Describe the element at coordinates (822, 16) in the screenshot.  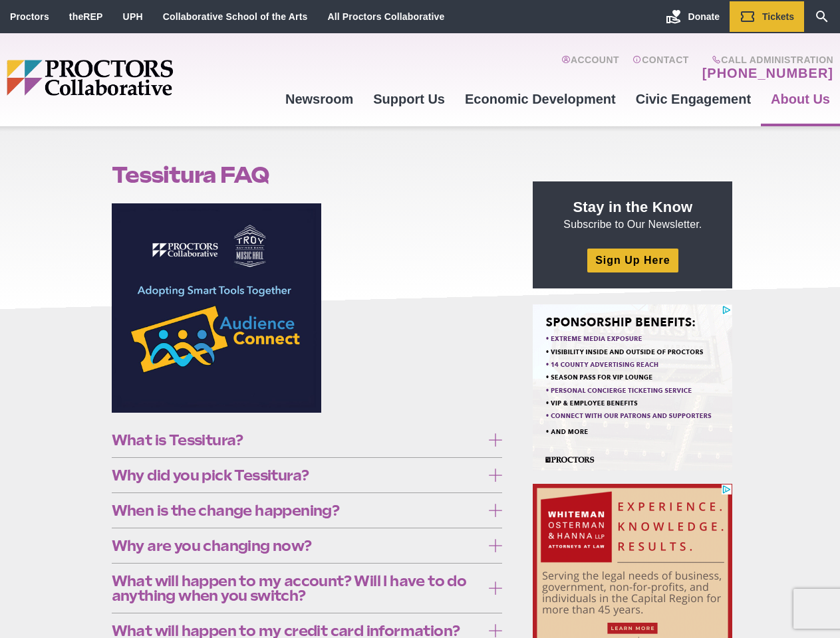
I see `a: Search` at that location.